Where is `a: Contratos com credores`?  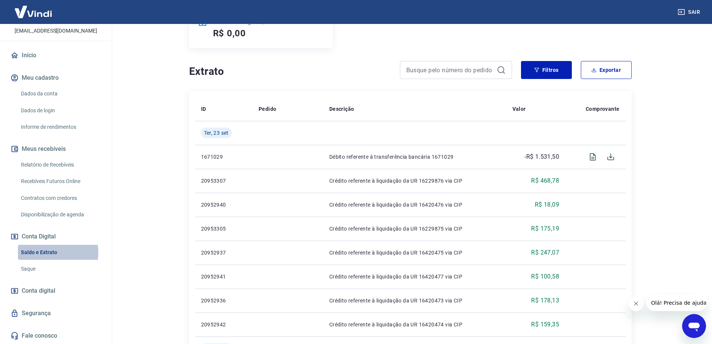
a: Contratos com credores is located at coordinates (60, 198).